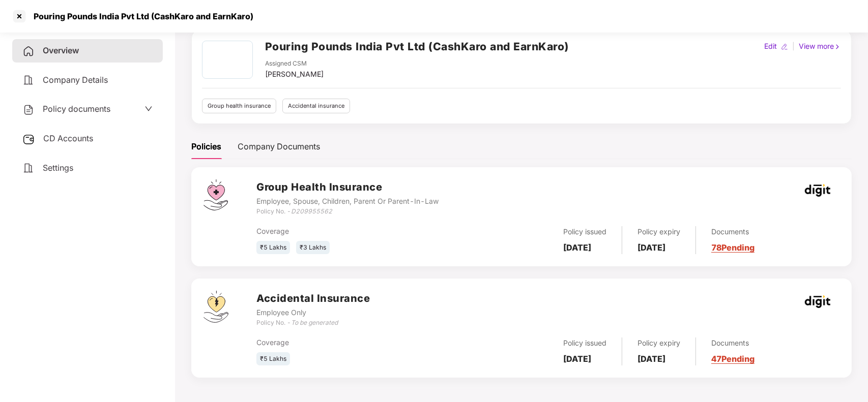 This screenshot has width=868, height=402. What do you see at coordinates (60, 50) in the screenshot?
I see `span: Overview` at bounding box center [60, 50].